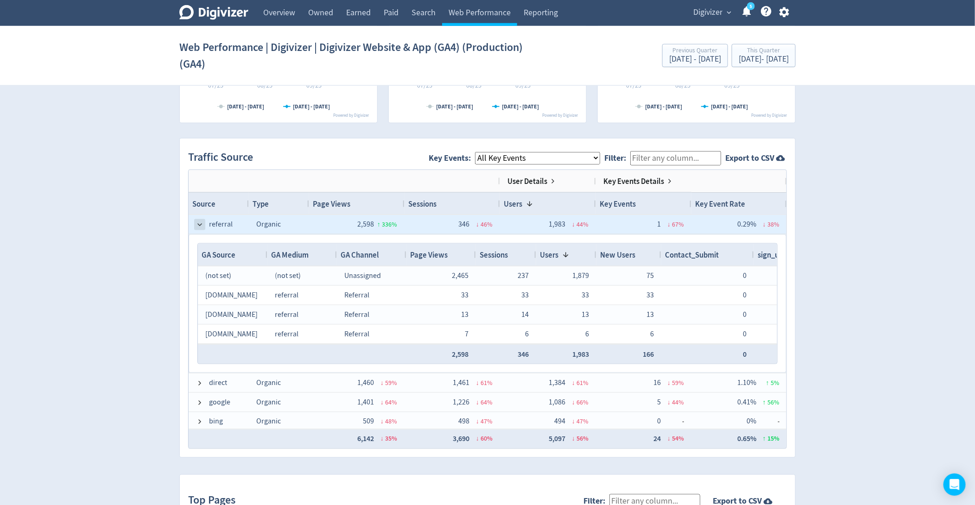 This screenshot has width=975, height=505. What do you see at coordinates (365, 439) in the screenshot?
I see `span: 6,142` at bounding box center [365, 439].